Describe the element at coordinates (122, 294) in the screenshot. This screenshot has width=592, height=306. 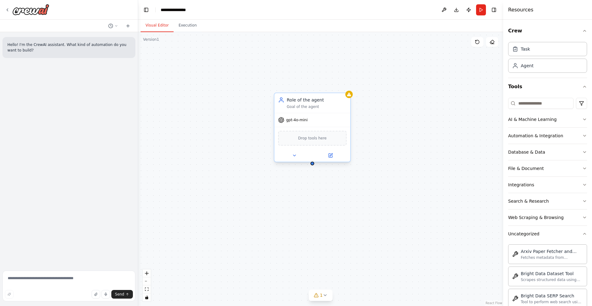
I see `button: Send` at that location.